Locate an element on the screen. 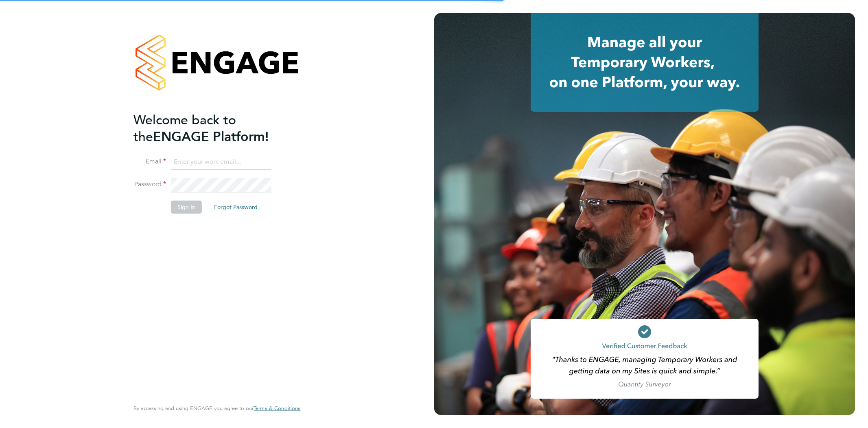 This screenshot has height=428, width=868. button: Forgot Password is located at coordinates (236, 207).